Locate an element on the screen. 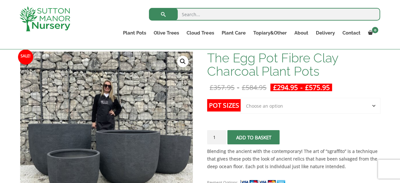  bdi: 294.95 is located at coordinates (285, 87).